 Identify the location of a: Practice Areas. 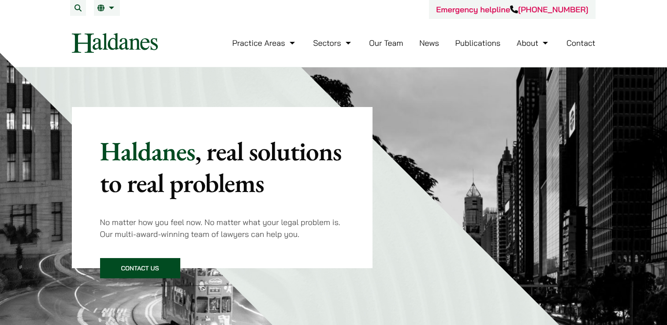
(265, 43).